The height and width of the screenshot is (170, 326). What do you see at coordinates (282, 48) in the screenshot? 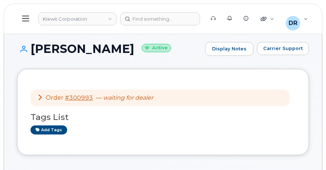
I see `span: Carrier Support` at bounding box center [282, 48].